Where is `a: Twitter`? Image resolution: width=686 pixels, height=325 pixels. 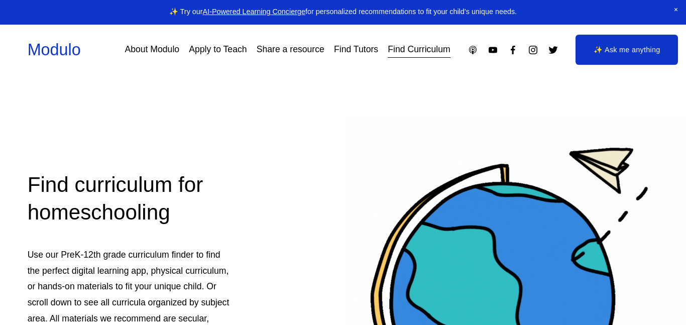
a: Twitter is located at coordinates (553, 50).